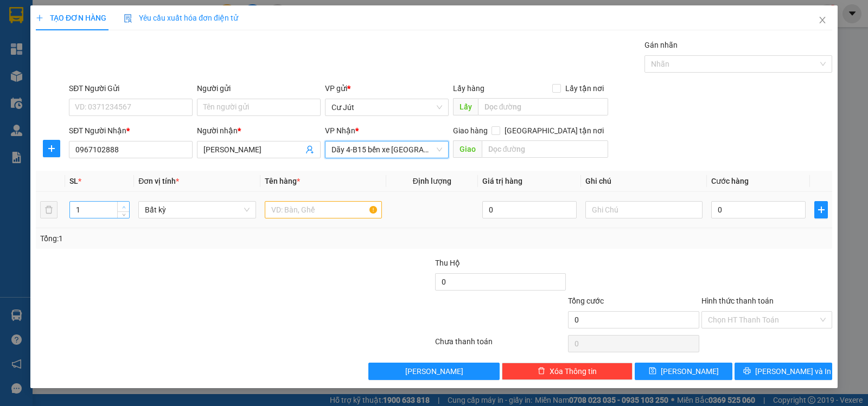 The width and height of the screenshot is (868, 406). I want to click on span: up, so click(124, 208).